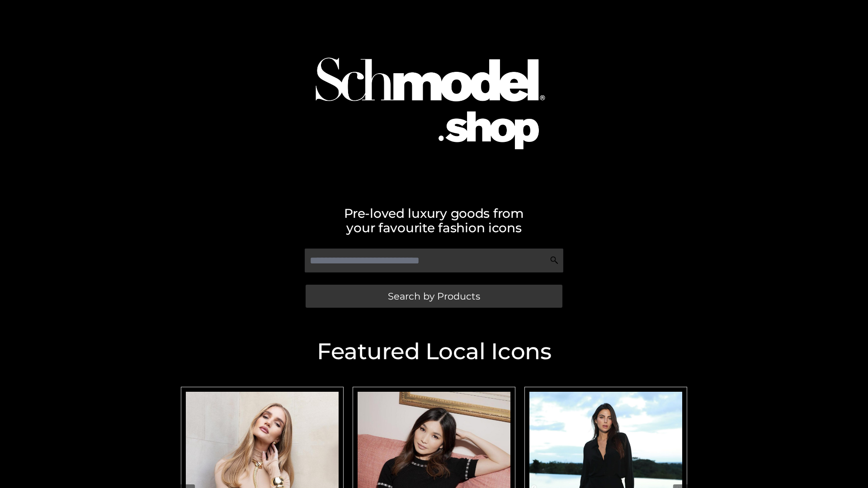 This screenshot has width=868, height=488. I want to click on h2: Featured Local Icons​, so click(434, 352).